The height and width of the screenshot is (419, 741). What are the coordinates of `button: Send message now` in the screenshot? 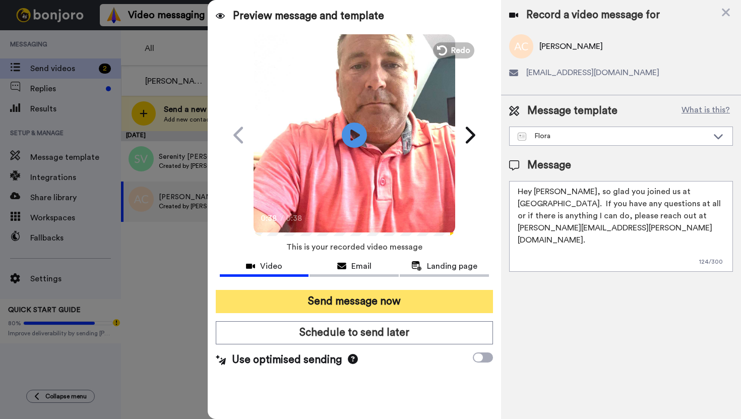 It's located at (354, 301).